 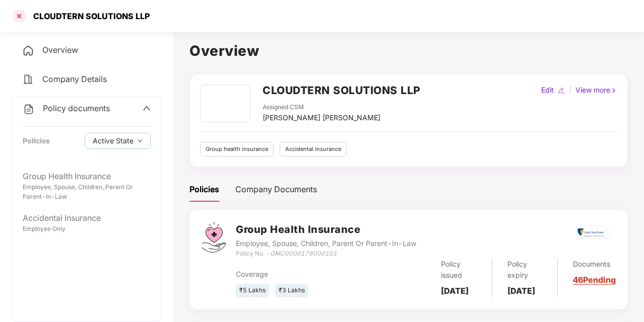 I want to click on div: ₹3 Lakhs, so click(x=292, y=290).